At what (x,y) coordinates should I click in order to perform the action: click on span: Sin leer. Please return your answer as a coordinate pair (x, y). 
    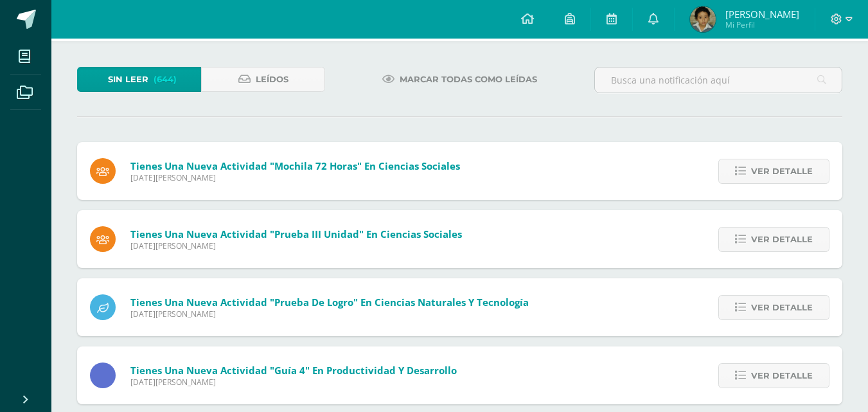
    Looking at the image, I should click on (128, 79).